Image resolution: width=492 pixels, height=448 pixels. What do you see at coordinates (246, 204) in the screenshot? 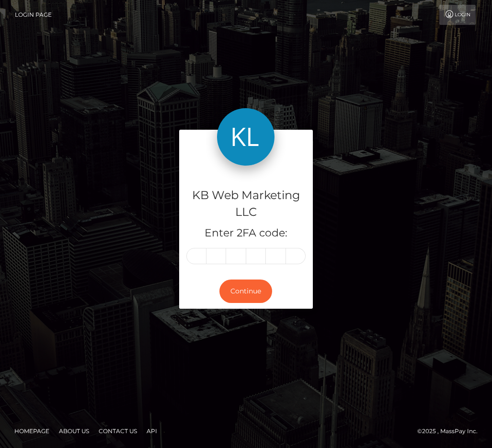
I see `h4: KB Web Marketing LLC` at bounding box center [246, 204].